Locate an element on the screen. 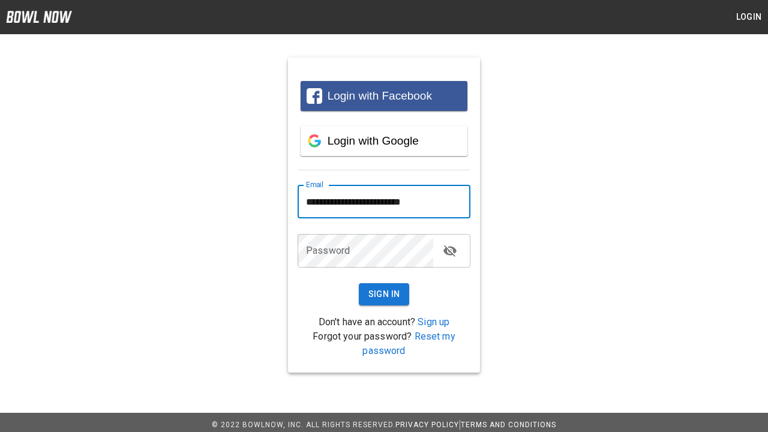 This screenshot has width=768, height=432. img: logo is located at coordinates (39, 17).